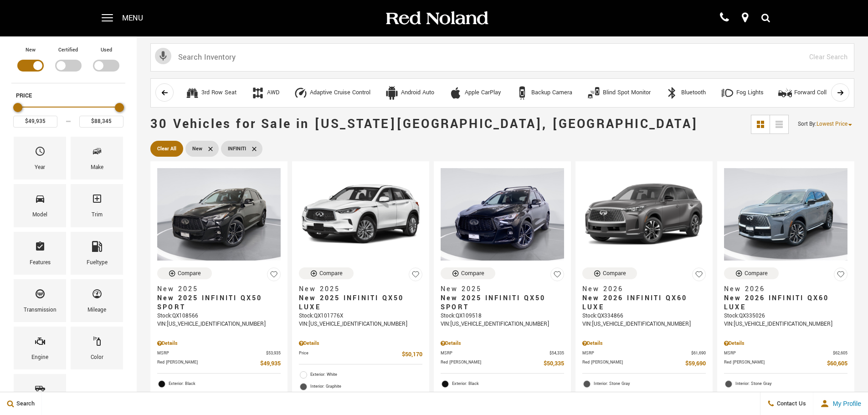 Image resolution: width=868 pixels, height=415 pixels. I want to click on span: Fueltype, so click(97, 248).